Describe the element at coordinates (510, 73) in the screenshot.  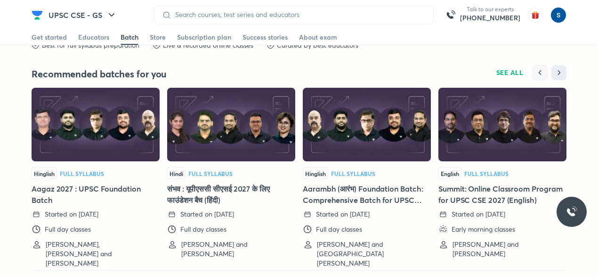
I see `span: SEE ALL` at that location.